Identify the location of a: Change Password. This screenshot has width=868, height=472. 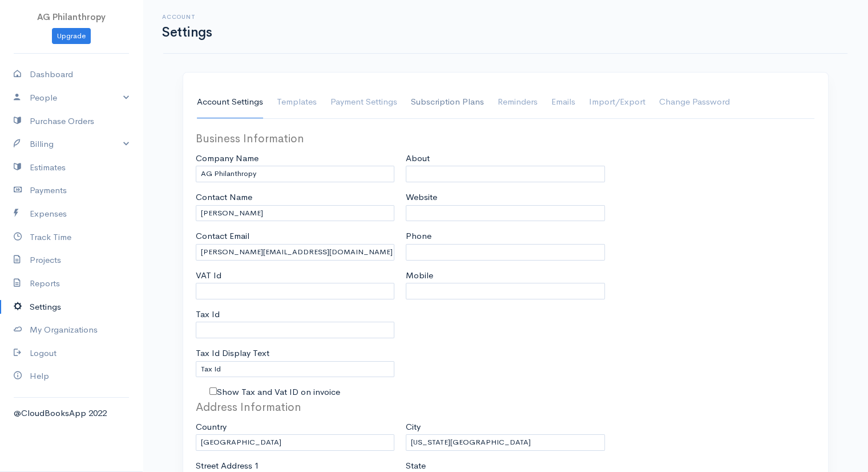
(694, 103).